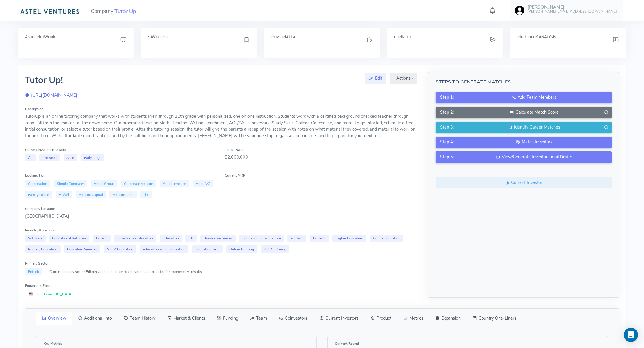  What do you see at coordinates (275, 249) in the screenshot?
I see `span: K-12 Tutoring` at bounding box center [275, 249].